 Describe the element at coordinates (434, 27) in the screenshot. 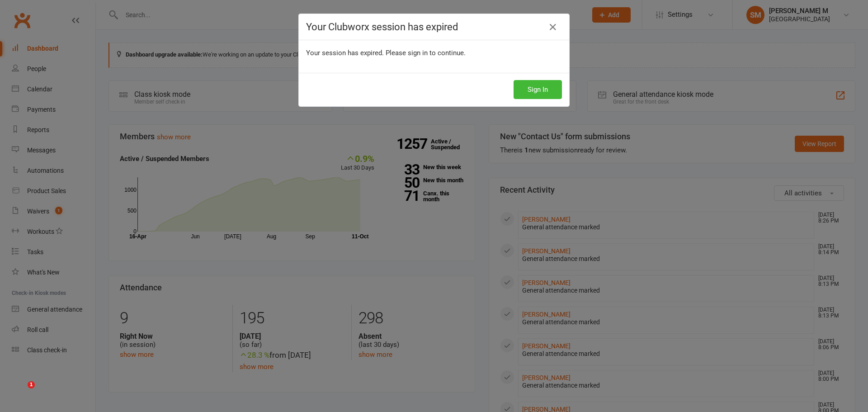

I see `h4: Your Clubworx session has expired` at that location.